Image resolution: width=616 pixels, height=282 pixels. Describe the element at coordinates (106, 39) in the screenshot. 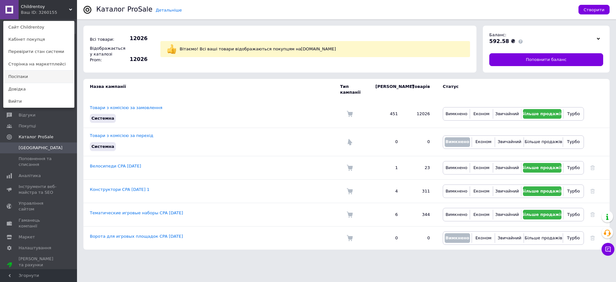

I see `div: Всі товари:` at that location.